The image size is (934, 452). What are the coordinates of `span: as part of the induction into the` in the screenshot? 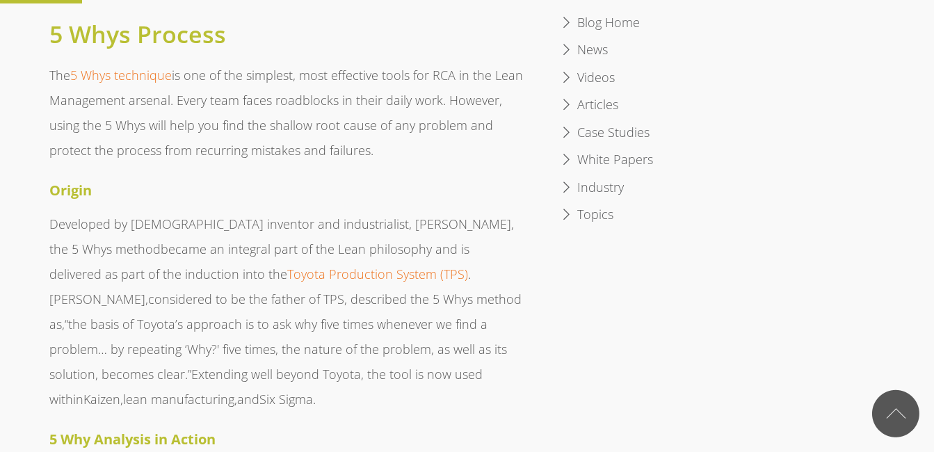 It's located at (196, 274).